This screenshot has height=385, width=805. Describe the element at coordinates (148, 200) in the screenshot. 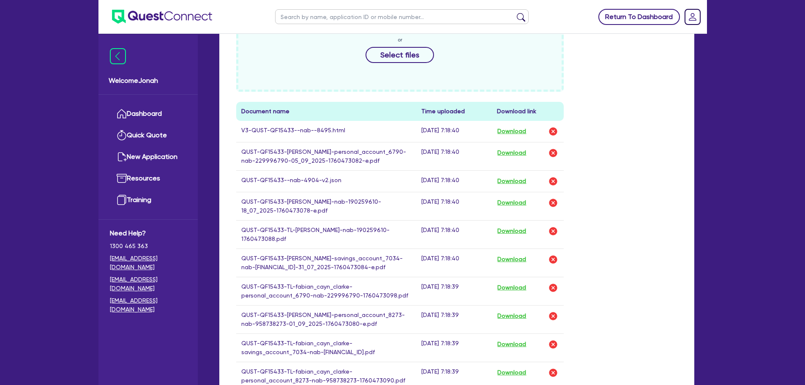

I see `a: Training` at that location.